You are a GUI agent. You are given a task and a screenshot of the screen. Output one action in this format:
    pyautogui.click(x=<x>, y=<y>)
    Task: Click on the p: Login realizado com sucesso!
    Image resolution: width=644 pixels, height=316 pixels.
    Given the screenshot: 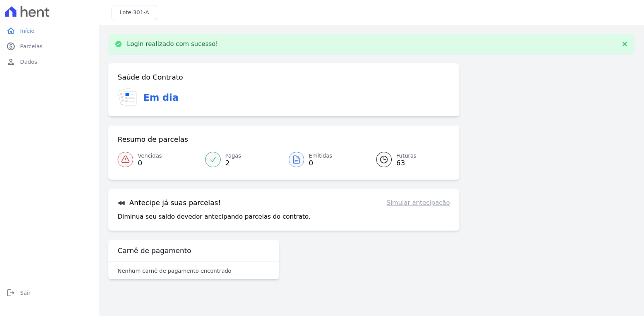 What is the action you would take?
    pyautogui.click(x=173, y=44)
    